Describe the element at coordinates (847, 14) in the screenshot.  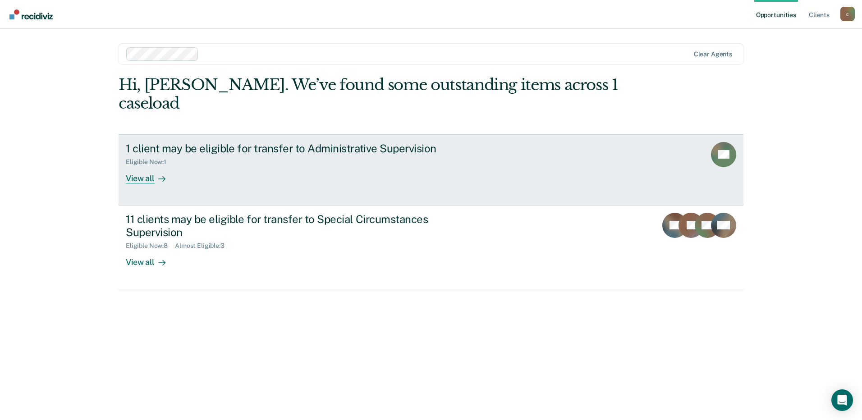
I see `button: Profile dropdown button` at that location.